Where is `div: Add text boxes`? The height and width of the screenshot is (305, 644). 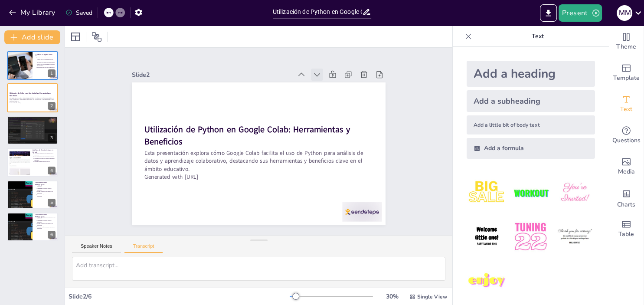 div: Add text boxes is located at coordinates (627, 104).